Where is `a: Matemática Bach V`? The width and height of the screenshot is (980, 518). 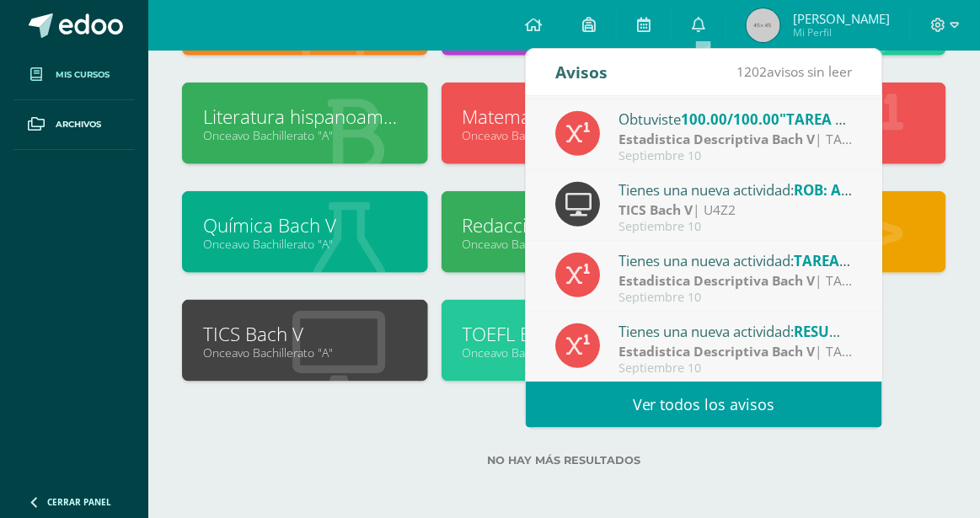
a: Matemática Bach V is located at coordinates (565, 117).